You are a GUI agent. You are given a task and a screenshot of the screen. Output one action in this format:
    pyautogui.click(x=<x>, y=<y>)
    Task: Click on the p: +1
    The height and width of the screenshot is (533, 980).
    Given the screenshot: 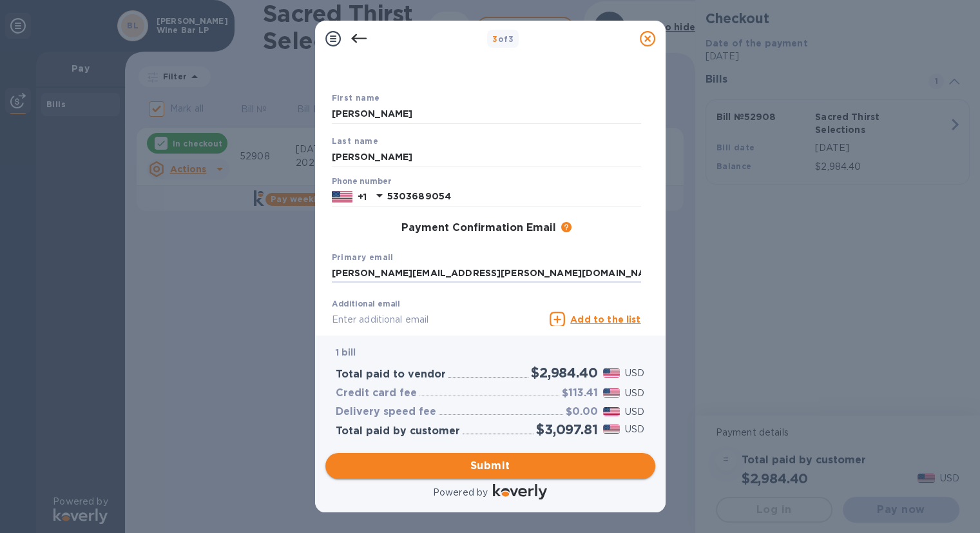 What is the action you would take?
    pyautogui.click(x=363, y=197)
    